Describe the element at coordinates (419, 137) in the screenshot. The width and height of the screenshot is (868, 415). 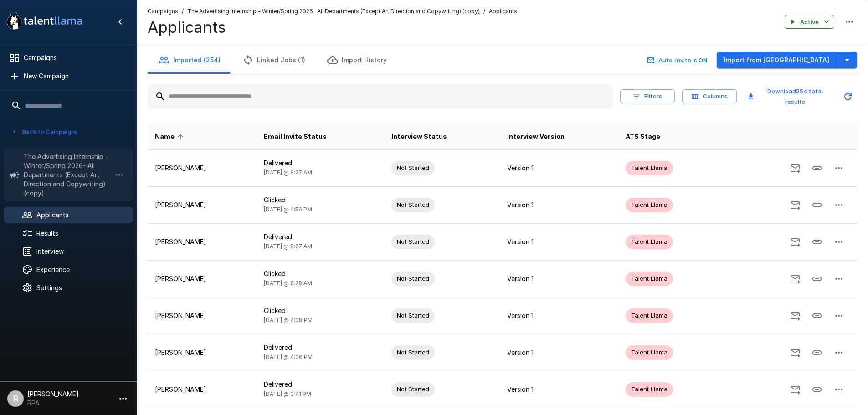
I see `span: Interview Status` at that location.